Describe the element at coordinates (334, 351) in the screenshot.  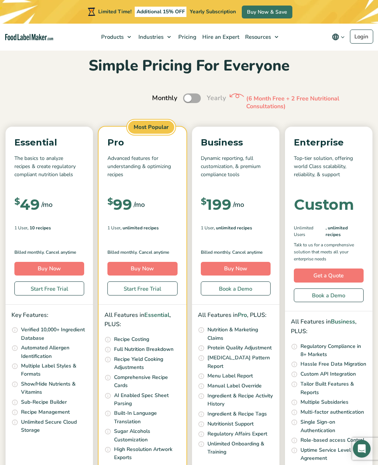
I see `p: Regulatory Compliance in 8+ Markets` at that location.